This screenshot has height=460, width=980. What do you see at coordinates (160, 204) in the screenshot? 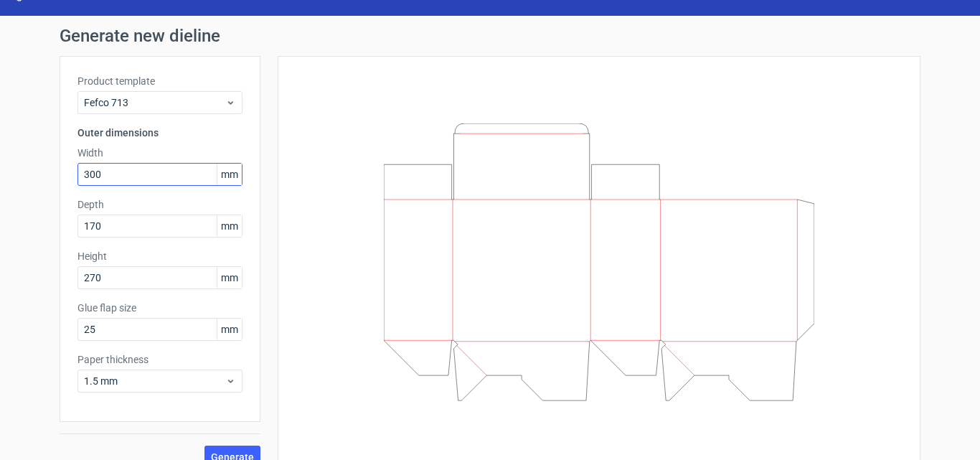
I see `label: Depth` at bounding box center [160, 204].